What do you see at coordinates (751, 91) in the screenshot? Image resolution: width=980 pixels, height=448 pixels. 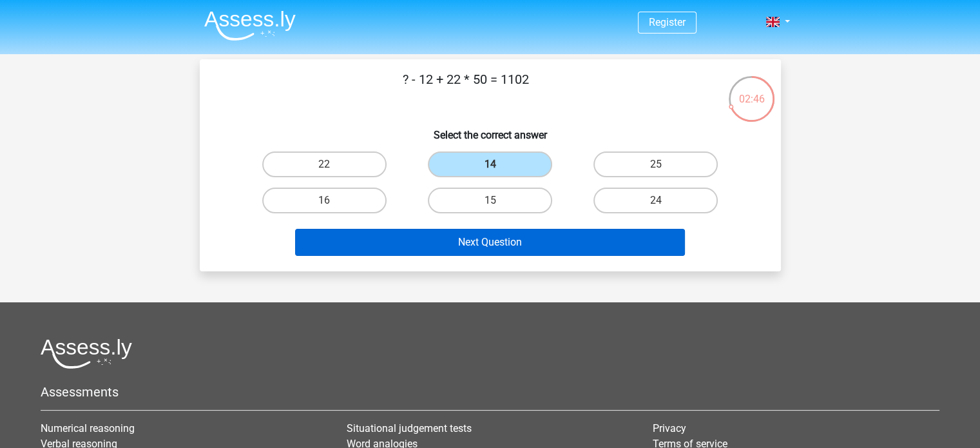 I see `div: 02:46` at bounding box center [751, 91].